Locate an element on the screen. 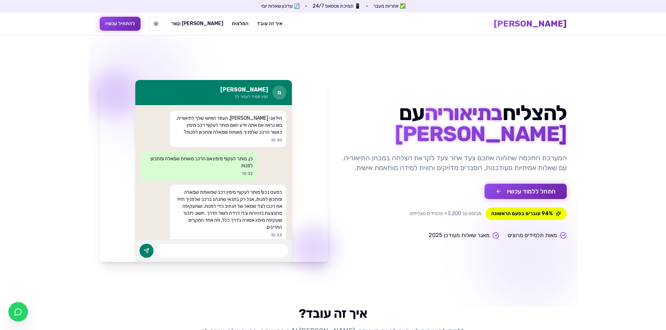  a: איך זה עובד is located at coordinates (270, 24).